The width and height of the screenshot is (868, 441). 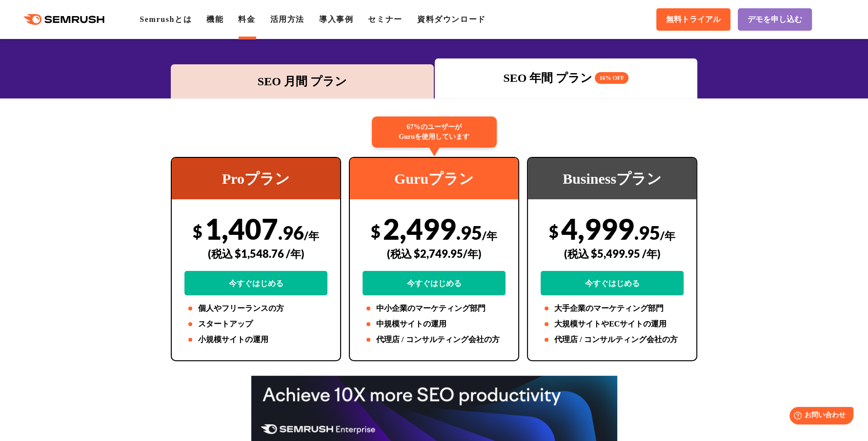 I want to click on div: (税込 $2,749.95/年), so click(x=433, y=254).